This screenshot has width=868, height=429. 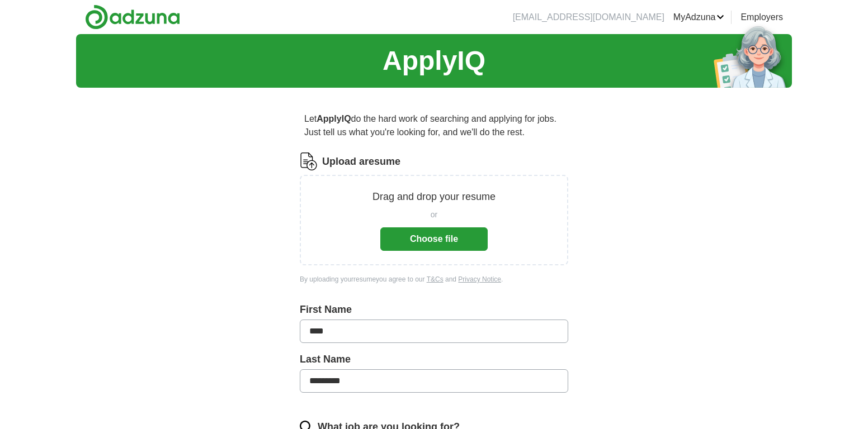 What do you see at coordinates (435, 279) in the screenshot?
I see `a: T&Cs` at bounding box center [435, 279].